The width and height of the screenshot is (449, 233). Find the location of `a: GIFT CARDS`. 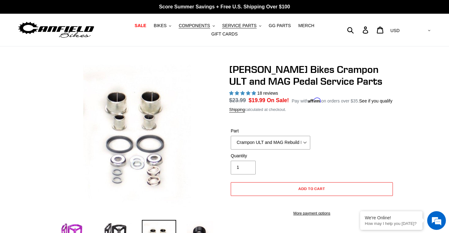

a: GIFT CARDS is located at coordinates (225, 34).